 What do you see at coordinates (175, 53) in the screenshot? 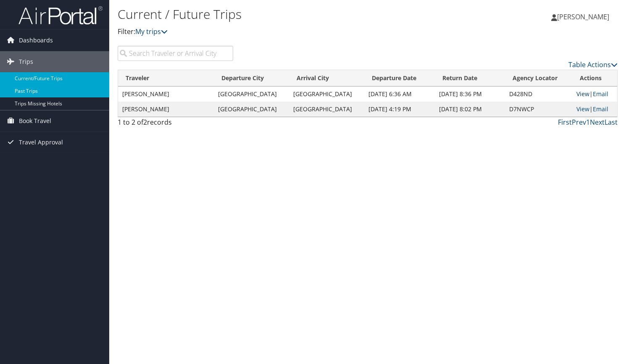
I see `input: Search Traveler or Arrival City` at bounding box center [175, 53].